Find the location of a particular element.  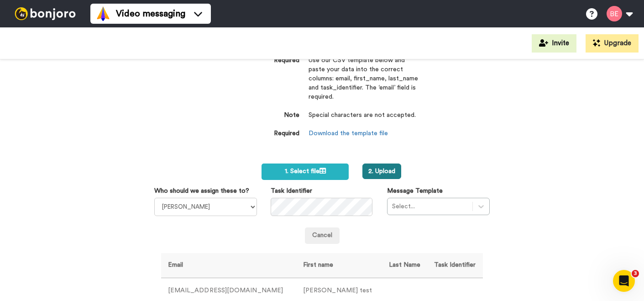

dd: Use our CSV template below and paste your data into the correct columns: email, first_name, last_... is located at coordinates (363, 84).